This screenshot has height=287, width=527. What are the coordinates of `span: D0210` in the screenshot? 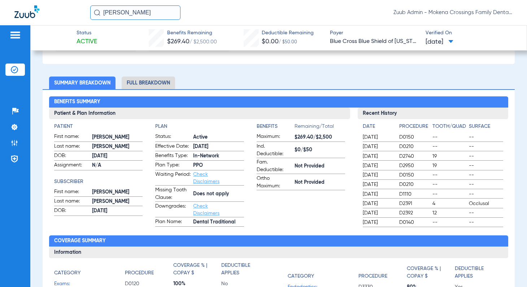 It's located at (415, 147).